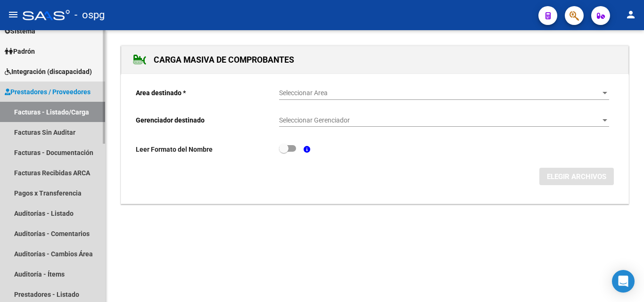 The image size is (644, 302). Describe the element at coordinates (47, 92) in the screenshot. I see `span: Prestadores / Proveedores` at that location.